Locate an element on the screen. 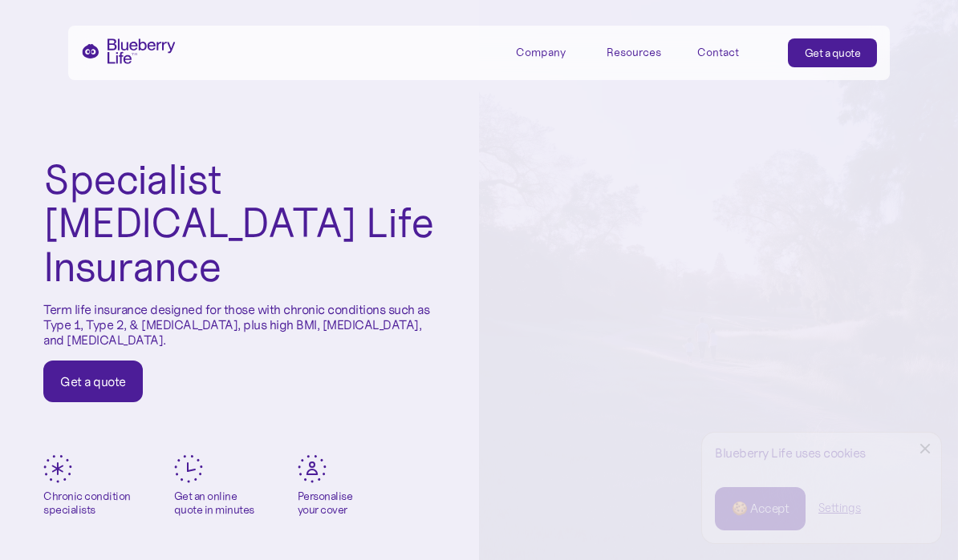  a: 🍪 Accept is located at coordinates (760, 509).